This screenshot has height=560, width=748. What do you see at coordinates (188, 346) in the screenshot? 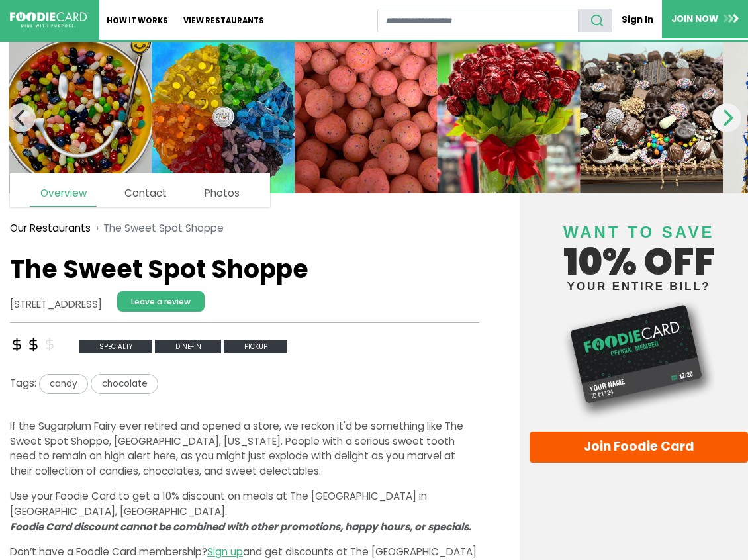
I see `span: Dine-in` at bounding box center [188, 346].